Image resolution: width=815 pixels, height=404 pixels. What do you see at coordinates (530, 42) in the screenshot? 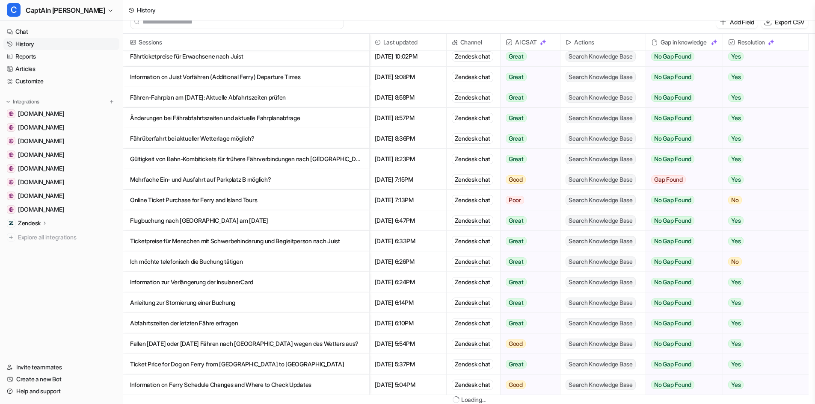
I see `span: AI CSAT` at bounding box center [530, 42].